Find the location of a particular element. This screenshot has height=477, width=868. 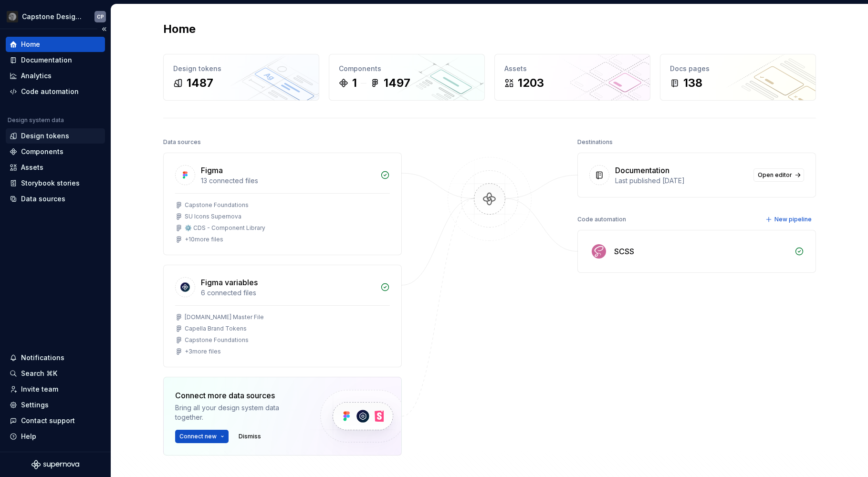

span: Dismiss is located at coordinates (250, 437).